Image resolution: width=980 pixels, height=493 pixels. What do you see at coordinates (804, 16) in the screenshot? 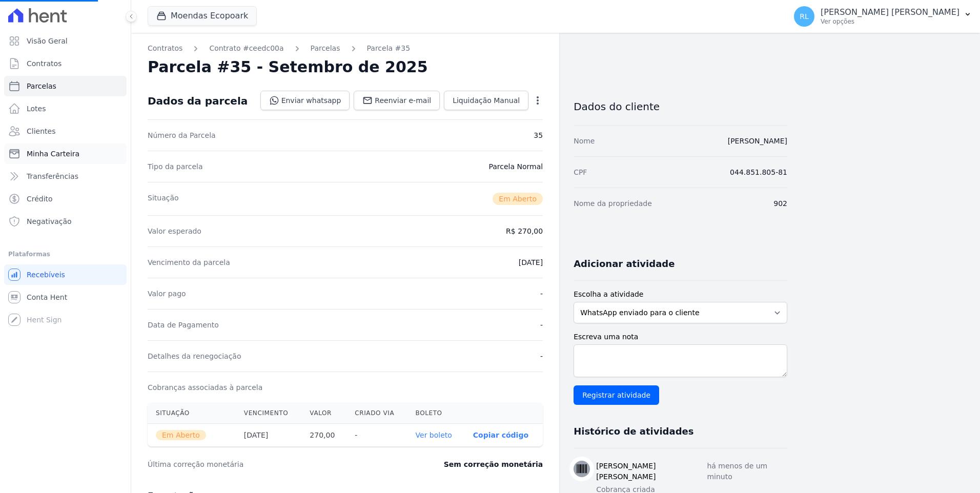
I see `span: RL` at bounding box center [804, 16].